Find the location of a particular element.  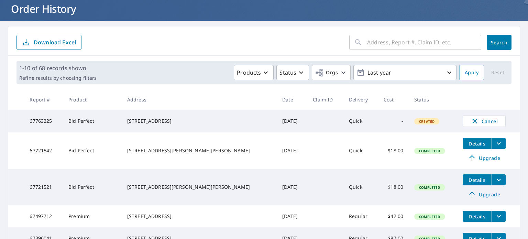

input: Address, Report #, Claim ID, etc. is located at coordinates (424, 42).